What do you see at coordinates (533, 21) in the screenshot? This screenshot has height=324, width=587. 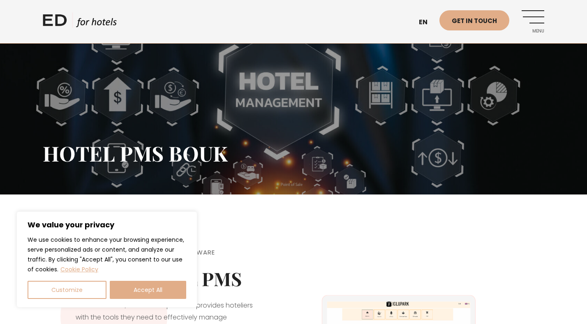 I see `a: Menu` at bounding box center [533, 21].